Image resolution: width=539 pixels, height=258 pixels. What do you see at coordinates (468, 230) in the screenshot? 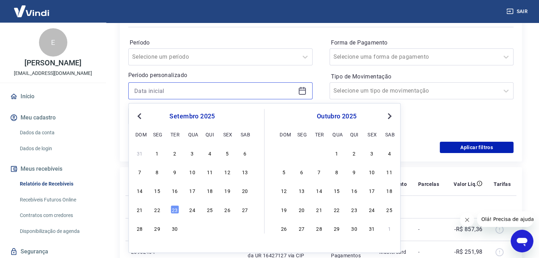
I see `p: -R$ 857,36` at bounding box center [468, 230].